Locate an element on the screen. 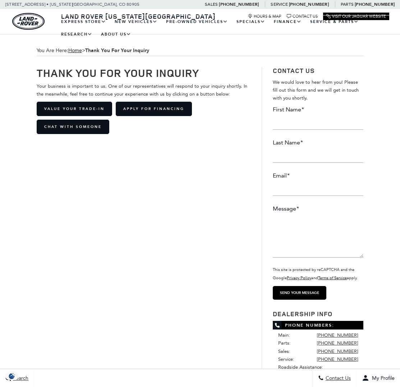 This screenshot has width=400, height=387. label: First Name is located at coordinates (289, 110).